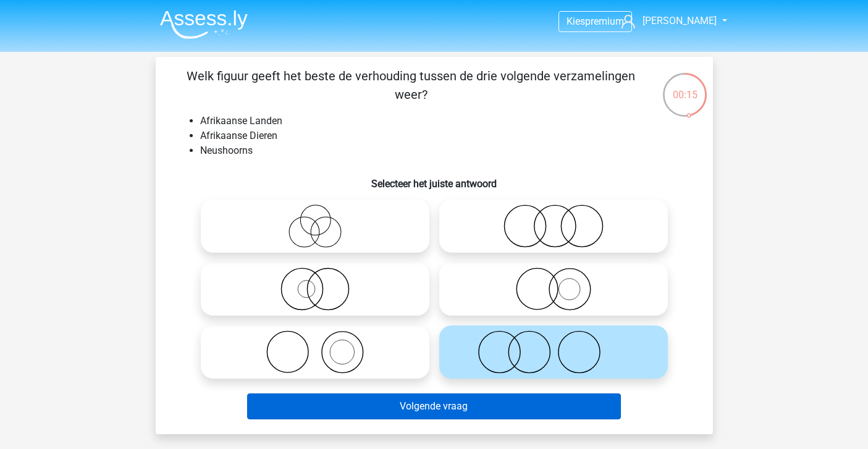 The image size is (868, 449). What do you see at coordinates (595, 21) in the screenshot?
I see `a: Kiespremium` at bounding box center [595, 21].